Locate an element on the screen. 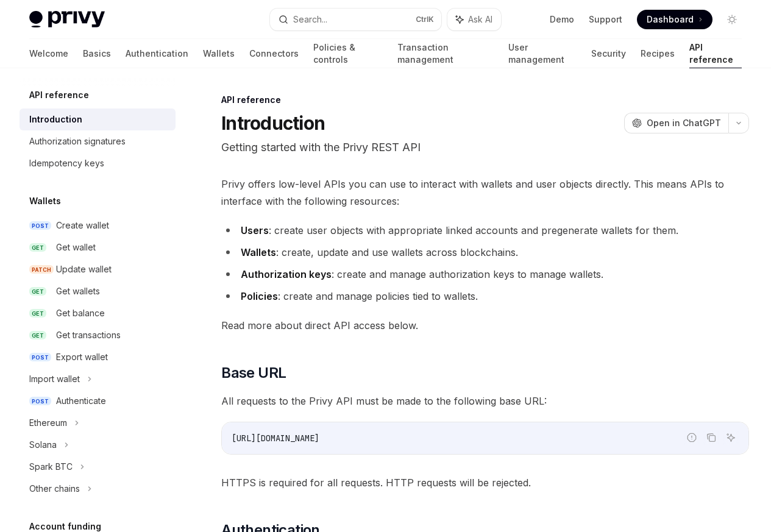 The image size is (771, 532). div: Idempotency keys is located at coordinates (67, 163).